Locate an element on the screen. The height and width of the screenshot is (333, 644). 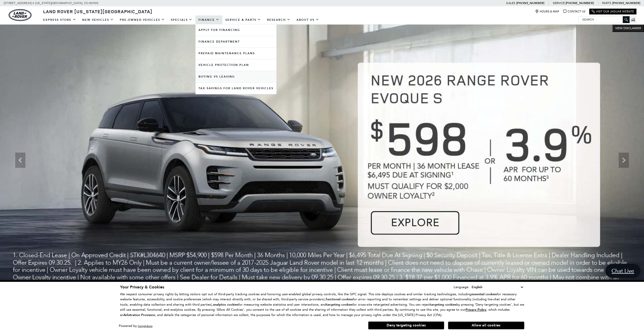
nav: Main Navigation is located at coordinates (181, 19).